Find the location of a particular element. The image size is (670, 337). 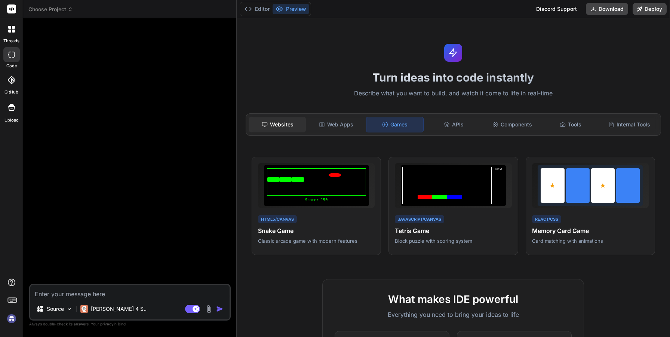

h1: Turn ideas into code instantly is located at coordinates (453, 77).